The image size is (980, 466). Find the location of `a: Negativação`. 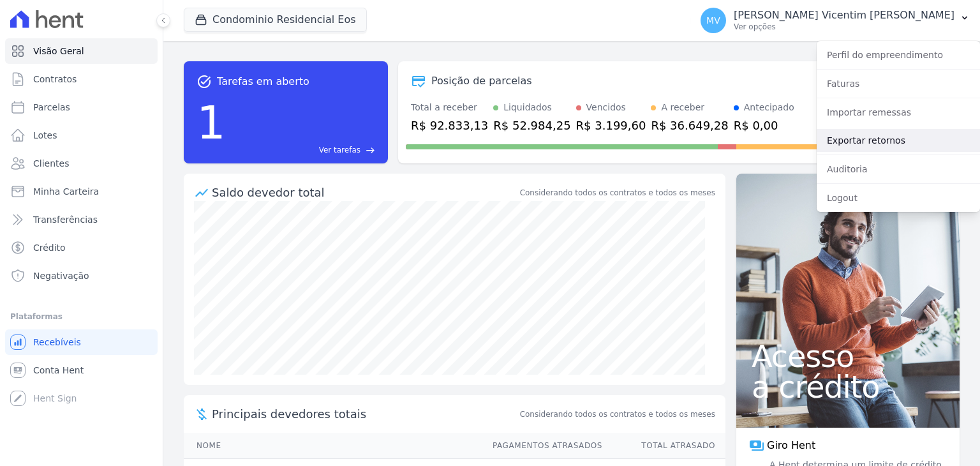

a: Negativação is located at coordinates (81, 276).